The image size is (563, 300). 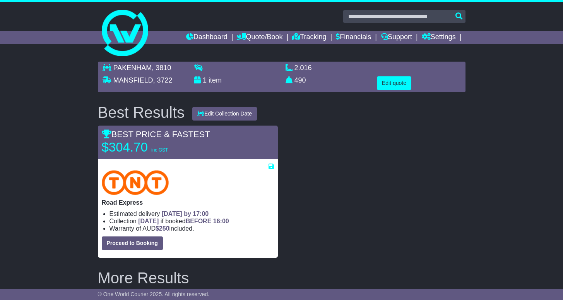 What do you see at coordinates (163, 80) in the screenshot?
I see `span: , 3722` at bounding box center [163, 80].